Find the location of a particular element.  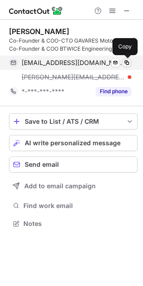

button: Reveal Button is located at coordinates (113, 92).